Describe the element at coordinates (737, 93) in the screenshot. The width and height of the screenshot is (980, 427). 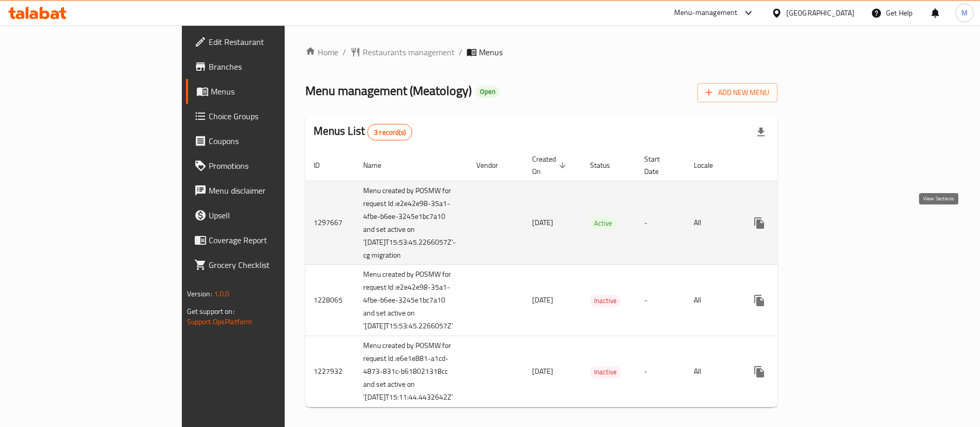
I see `span: Add New Menu` at that location.